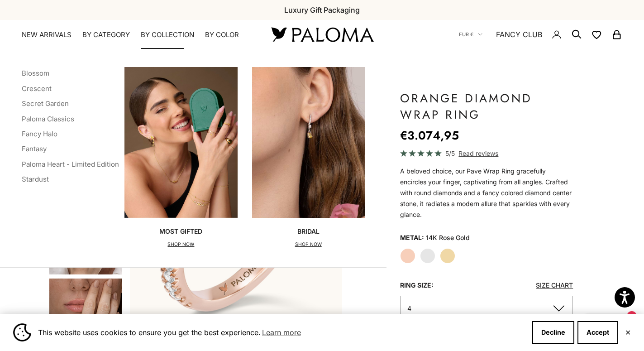 This screenshot has height=351, width=644. Describe the element at coordinates (282, 333) in the screenshot. I see `span: This website uses cookies to ensure you get the best experience.` at that location.